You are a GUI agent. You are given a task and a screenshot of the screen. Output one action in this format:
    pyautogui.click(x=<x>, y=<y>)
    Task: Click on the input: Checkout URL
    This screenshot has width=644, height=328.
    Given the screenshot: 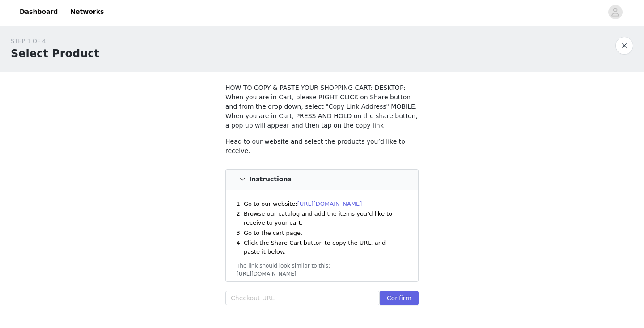 What is the action you would take?
    pyautogui.click(x=302, y=298)
    